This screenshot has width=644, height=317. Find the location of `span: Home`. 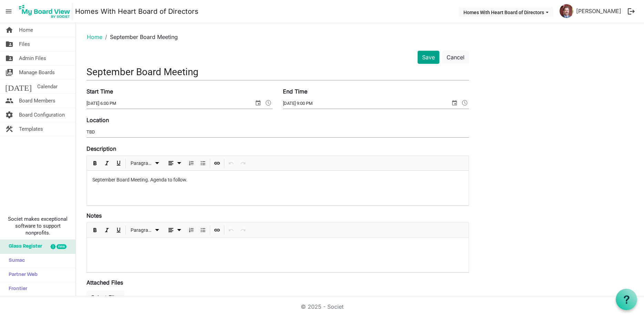

span: Home is located at coordinates (26, 30).